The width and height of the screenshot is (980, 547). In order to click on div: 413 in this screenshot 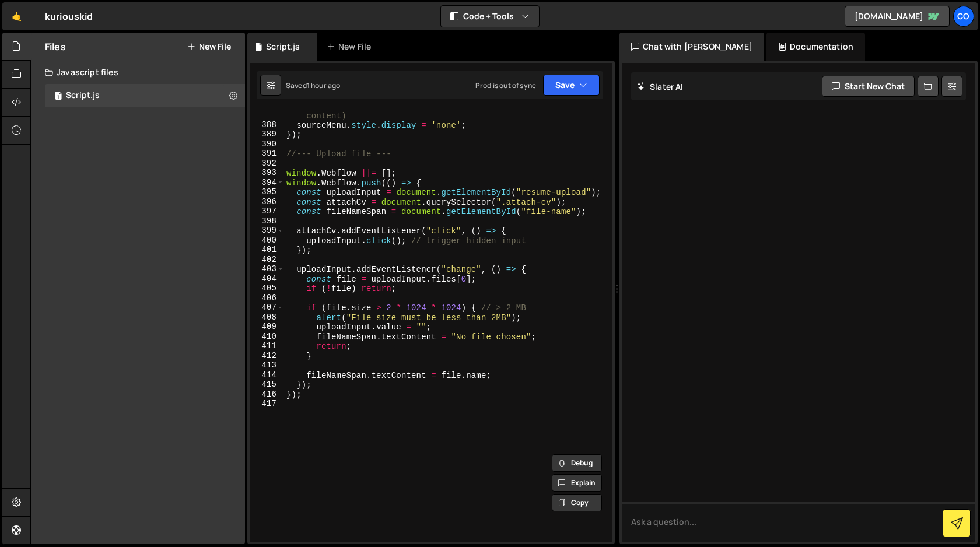, I will do `click(267, 365)`.